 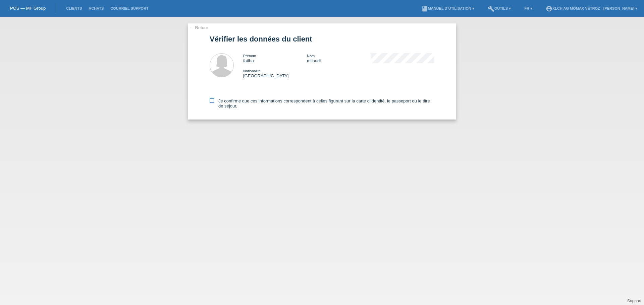 What do you see at coordinates (275, 58) in the screenshot?
I see `div: fatiha` at bounding box center [275, 58].